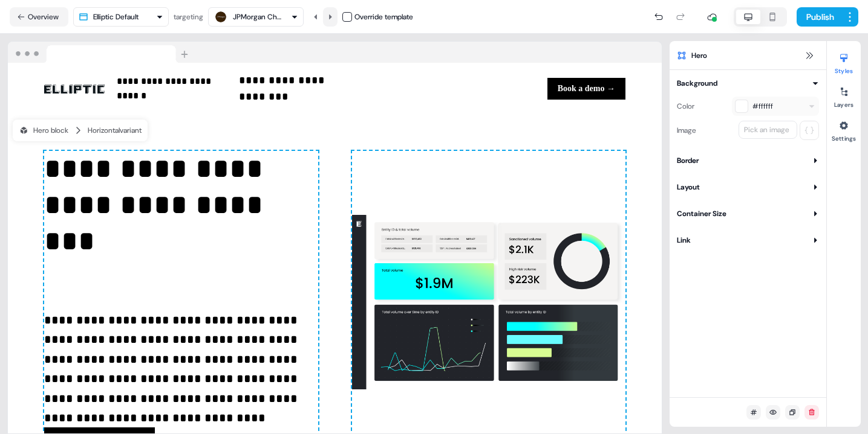 The image size is (868, 434). Describe the element at coordinates (257, 17) in the screenshot. I see `div: JPMorgan Chase & Co.` at that location.